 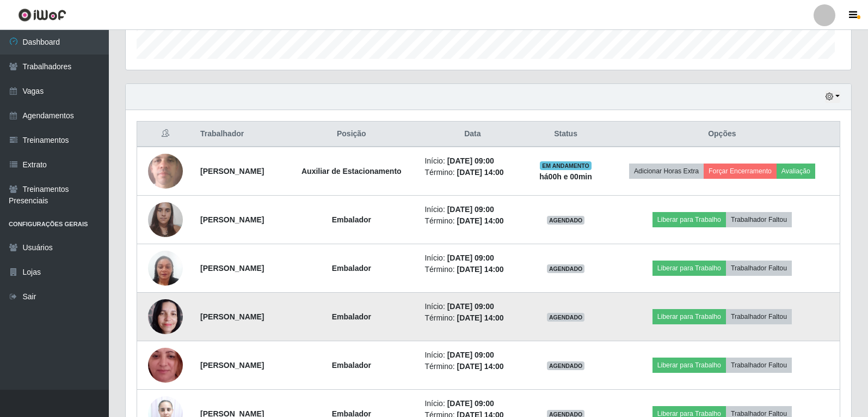 What do you see at coordinates (722, 134) in the screenshot?
I see `th: Opções` at bounding box center [722, 134].